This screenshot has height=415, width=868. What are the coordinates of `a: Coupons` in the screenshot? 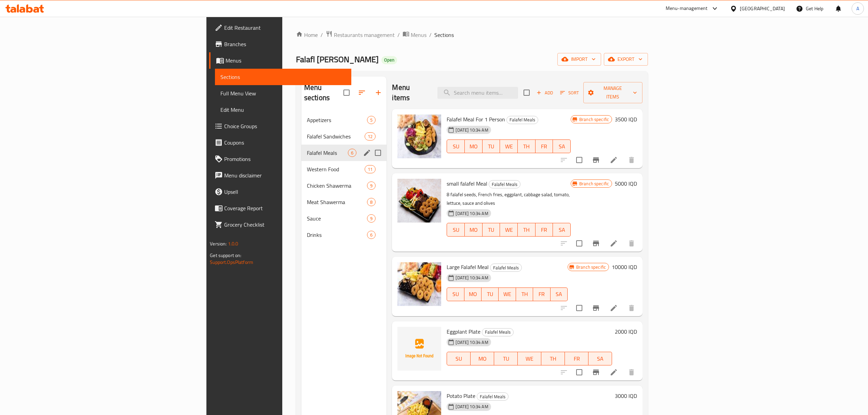 It's located at (280, 143).